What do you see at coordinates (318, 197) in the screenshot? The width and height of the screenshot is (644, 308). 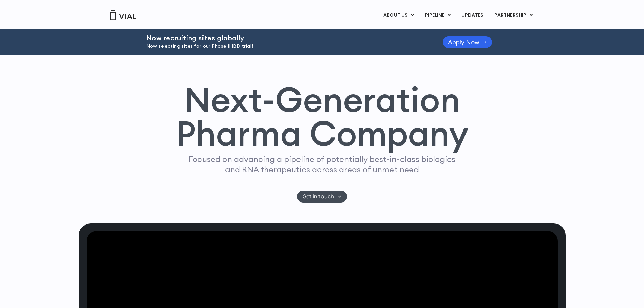 I see `span: Get in touch` at bounding box center [318, 197].